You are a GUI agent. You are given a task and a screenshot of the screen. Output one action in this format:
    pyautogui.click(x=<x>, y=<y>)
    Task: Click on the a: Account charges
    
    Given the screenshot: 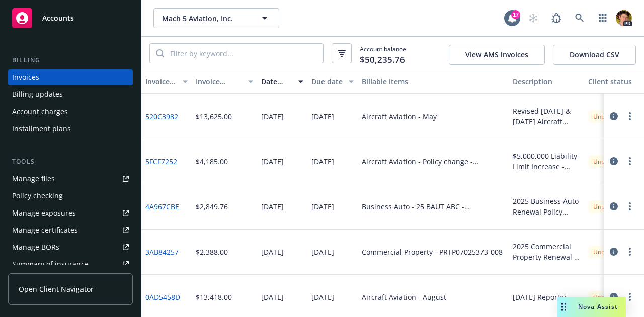 What is the action you would take?
    pyautogui.click(x=70, y=112)
    